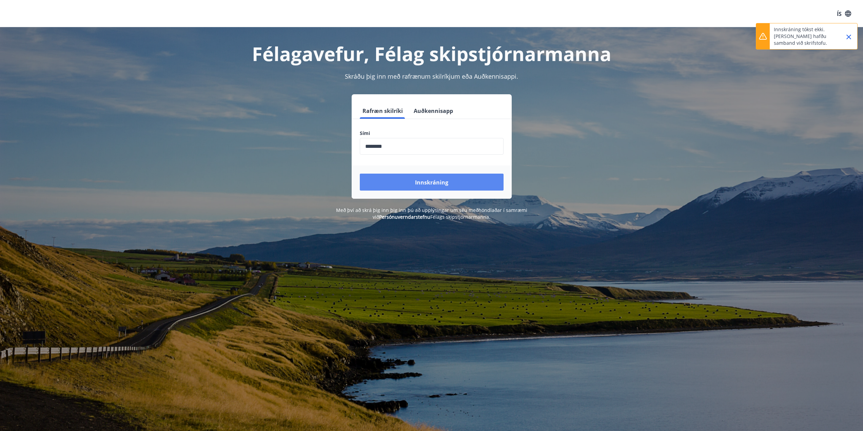  What do you see at coordinates (839, 14) in the screenshot?
I see `font: ÍS` at bounding box center [839, 14].